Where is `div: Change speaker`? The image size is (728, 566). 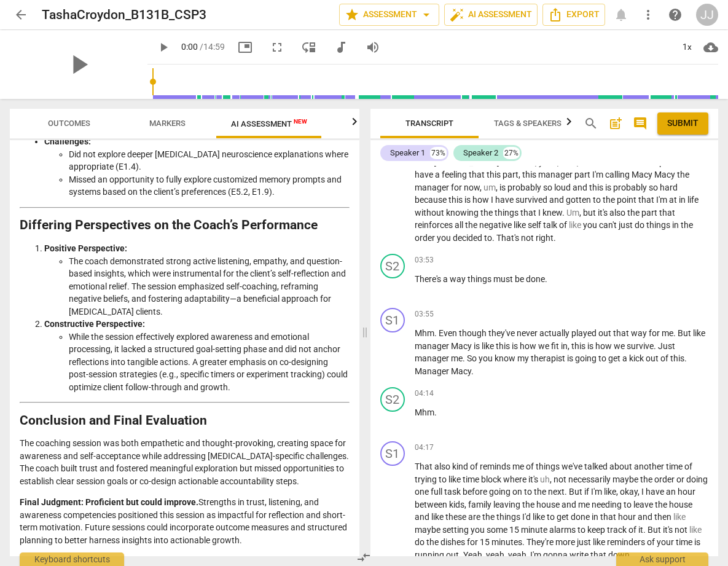 div: Change speaker is located at coordinates (392, 454).